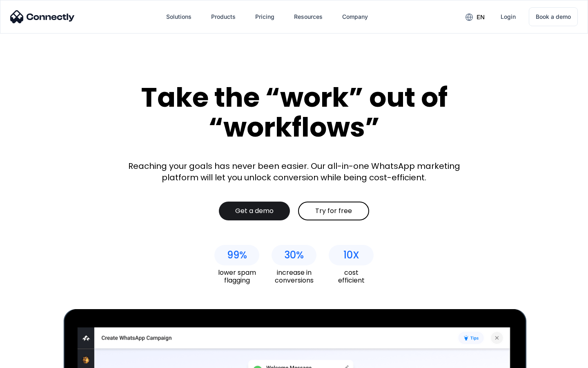 Image resolution: width=588 pixels, height=368 pixels. I want to click on div: Company, so click(355, 17).